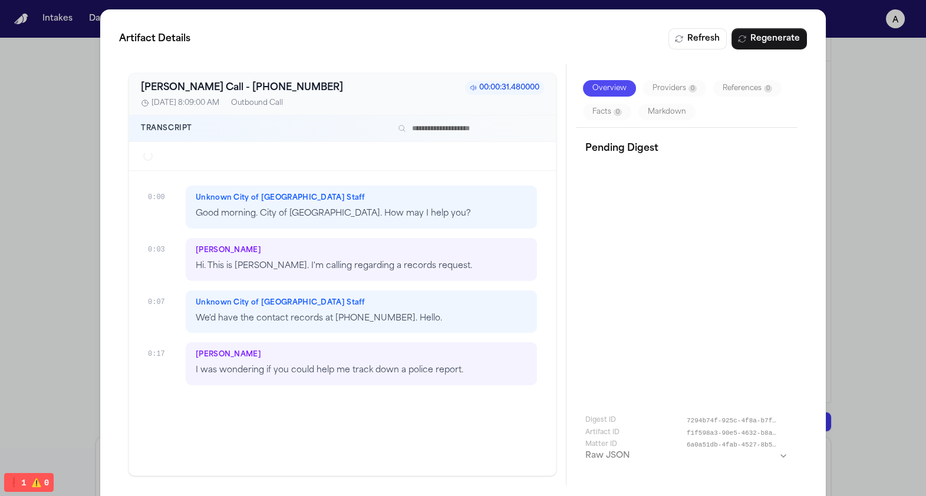 The height and width of the screenshot is (496, 926). What do you see at coordinates (601, 421) in the screenshot?
I see `span: Digest ID` at bounding box center [601, 421].